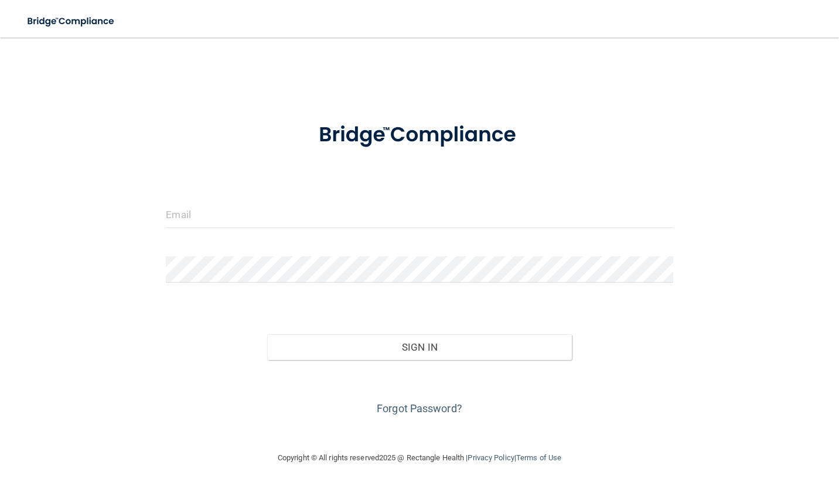 The height and width of the screenshot is (489, 839). Describe the element at coordinates (491, 457) in the screenshot. I see `a: Privacy Policy` at that location.